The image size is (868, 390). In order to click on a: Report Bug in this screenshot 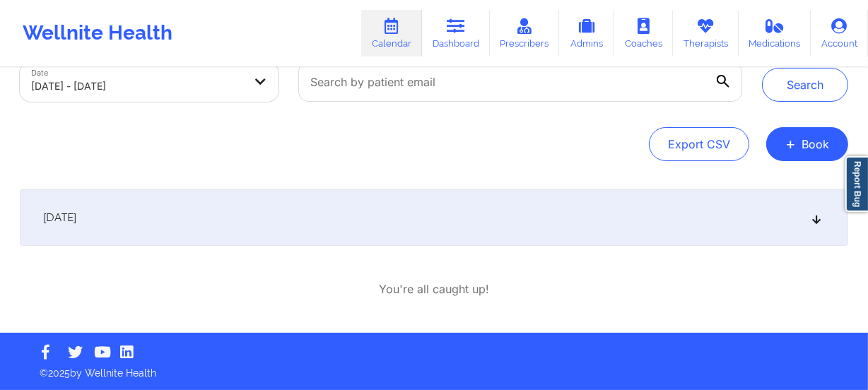, I will do `click(857, 184)`.